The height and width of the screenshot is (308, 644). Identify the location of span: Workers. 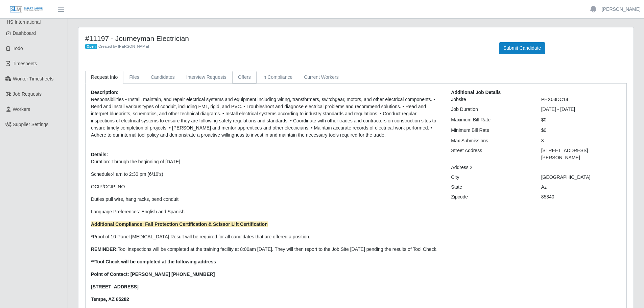
(21, 109).